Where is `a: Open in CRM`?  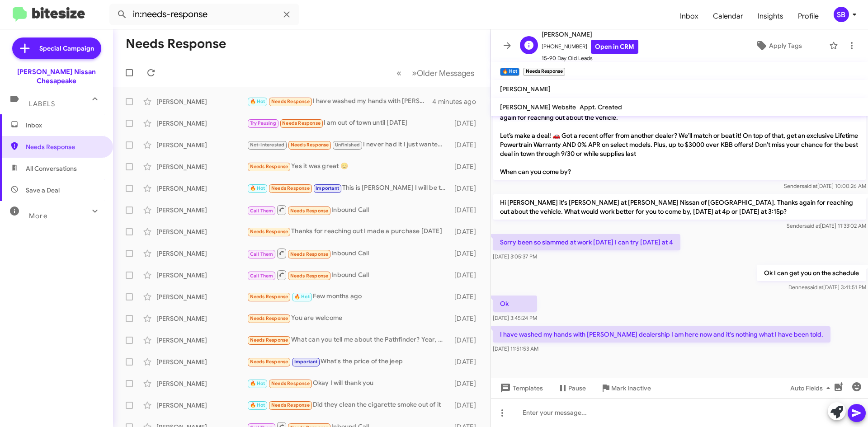
a: Open in CRM is located at coordinates (614, 47).